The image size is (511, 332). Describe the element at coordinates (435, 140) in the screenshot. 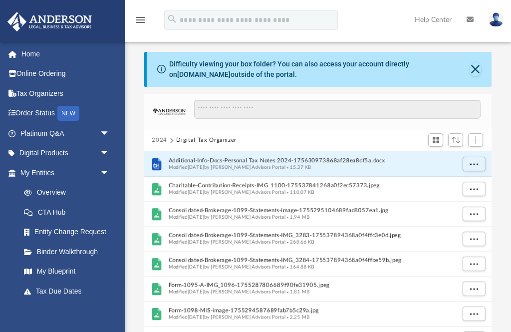

I see `button: Switch to Grid View` at that location.